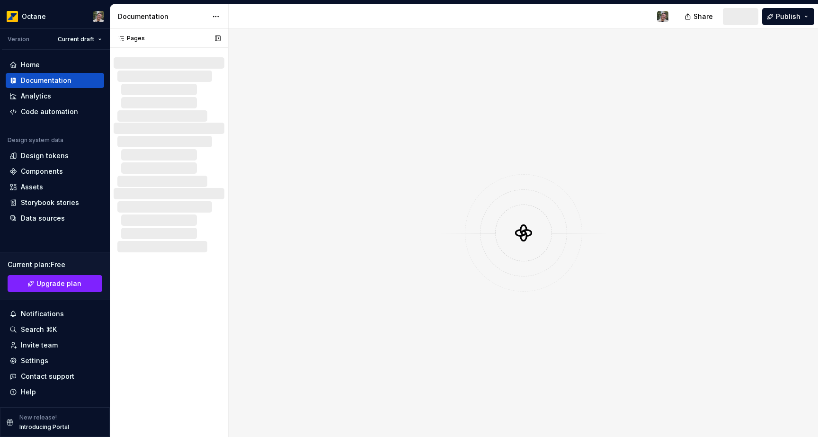 This screenshot has width=818, height=437. I want to click on img: e8093afa-4b23-4413-bf51-00cde92dbd3f.png, so click(12, 17).